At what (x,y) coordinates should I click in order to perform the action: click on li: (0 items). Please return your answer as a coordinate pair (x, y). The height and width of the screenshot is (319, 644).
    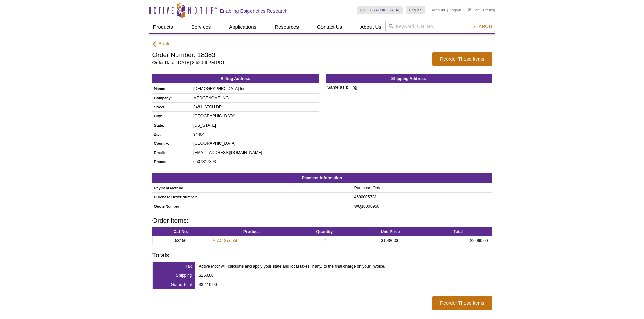
    Looking at the image, I should click on (481, 10).